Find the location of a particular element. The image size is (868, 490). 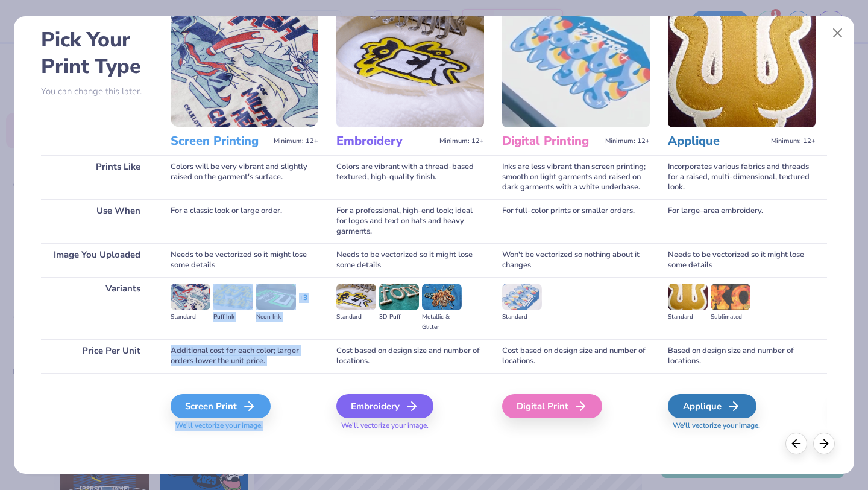

img: Metallic & Glitter is located at coordinates (442, 297).